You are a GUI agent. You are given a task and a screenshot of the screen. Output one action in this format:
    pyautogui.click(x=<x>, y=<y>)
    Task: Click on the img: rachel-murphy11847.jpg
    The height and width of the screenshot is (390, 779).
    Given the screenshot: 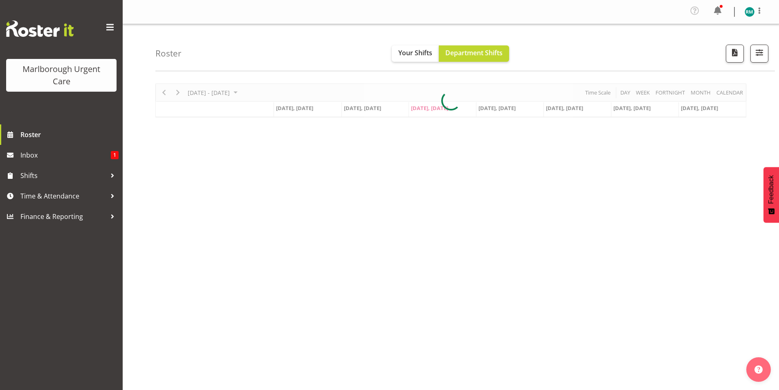 What is the action you would take?
    pyautogui.click(x=749, y=12)
    